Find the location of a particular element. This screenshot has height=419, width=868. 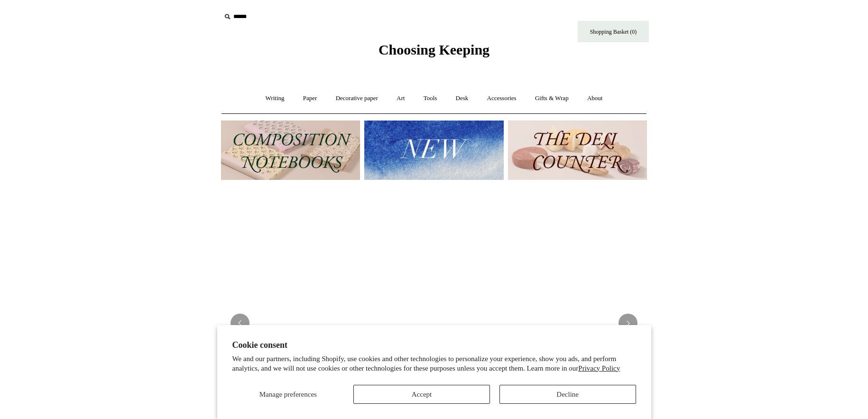

h2: Cookie consent is located at coordinates (434, 345).